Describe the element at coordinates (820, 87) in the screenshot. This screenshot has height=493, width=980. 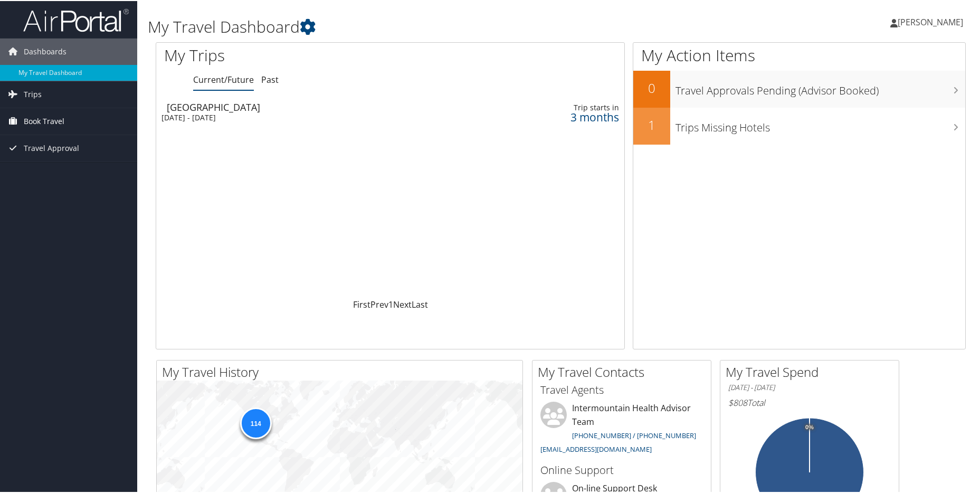
I see `h3: Travel Approvals Pending (Advisor Booked)` at that location.